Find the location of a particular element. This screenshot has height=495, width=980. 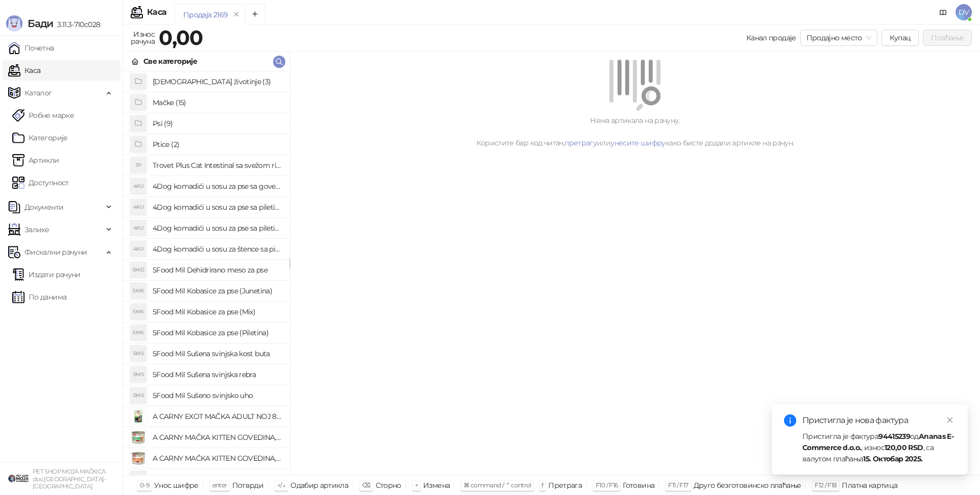

span: Продајно место is located at coordinates (839, 38).